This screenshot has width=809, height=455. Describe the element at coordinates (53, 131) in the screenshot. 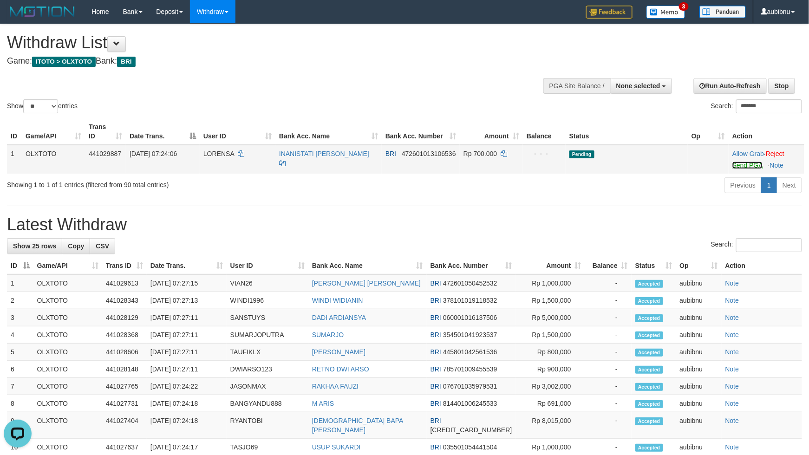

I see `th: Game/API: activate to sort column ascending` at that location.